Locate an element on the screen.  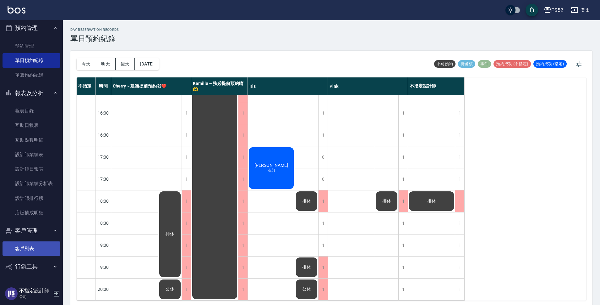
button: 客戶管理 is located at coordinates (31, 230).